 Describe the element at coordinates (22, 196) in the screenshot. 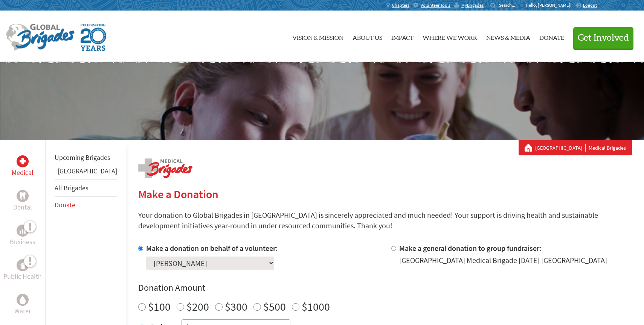

I see `img: Dental` at that location.